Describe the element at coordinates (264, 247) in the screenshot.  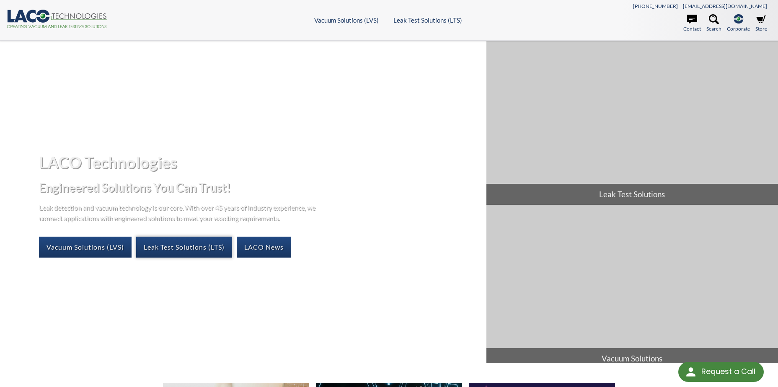
I see `a: LACO News` at that location.